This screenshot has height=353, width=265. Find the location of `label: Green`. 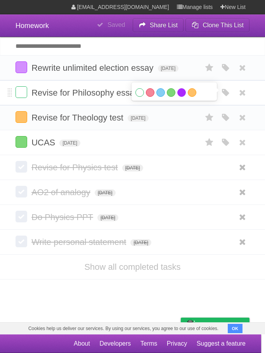

label: Green is located at coordinates (171, 92).